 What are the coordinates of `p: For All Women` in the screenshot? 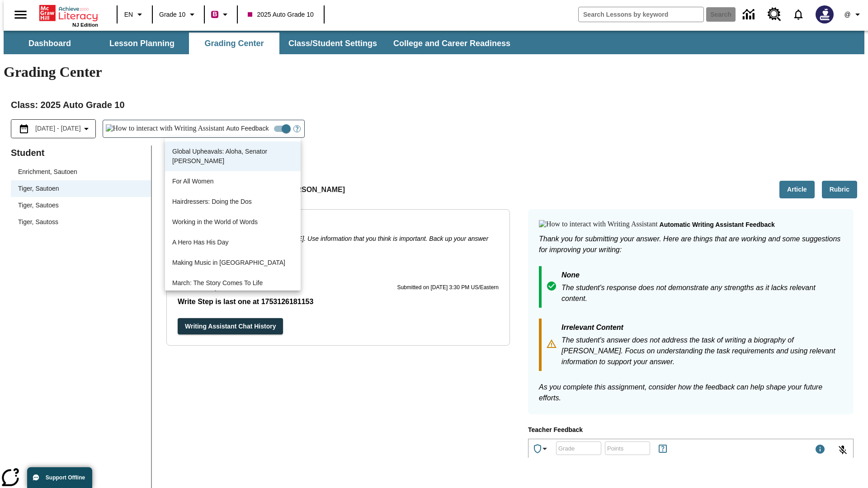 It's located at (233, 181).